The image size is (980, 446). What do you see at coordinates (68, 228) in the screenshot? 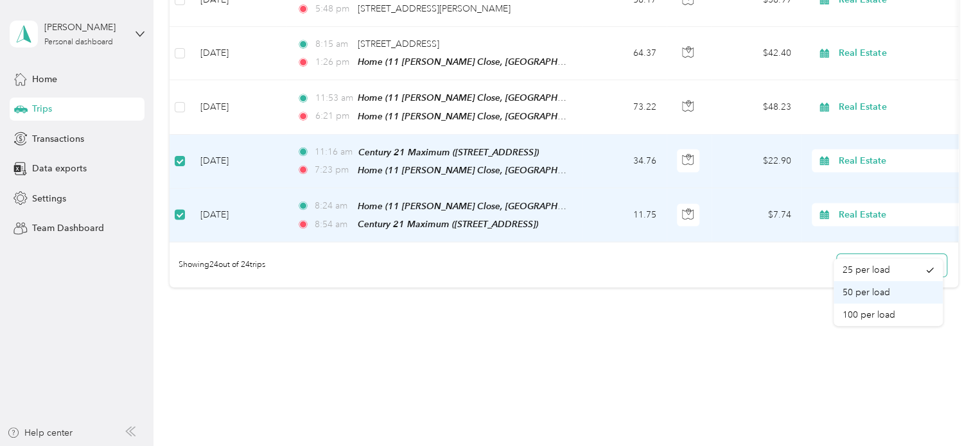
I see `span: Team Dashboard` at bounding box center [68, 228].